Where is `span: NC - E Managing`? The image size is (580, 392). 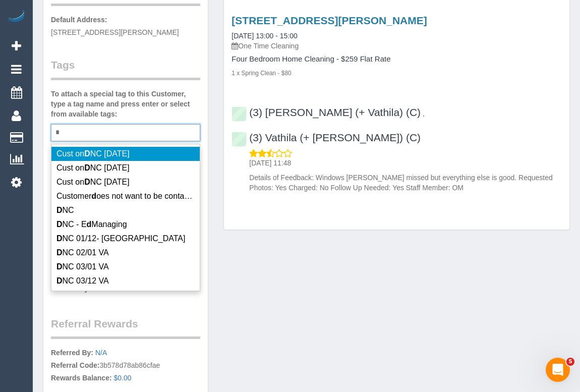
span: NC - E Managing is located at coordinates (92, 224).